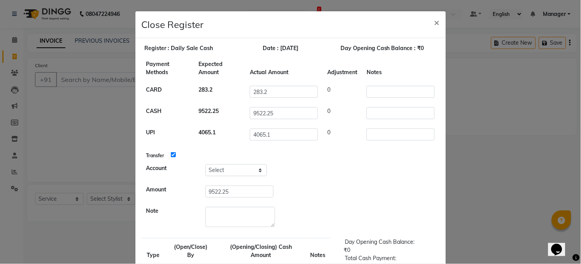 Image resolution: width=581 pixels, height=264 pixels. I want to click on th: Expected Amount, so click(219, 68).